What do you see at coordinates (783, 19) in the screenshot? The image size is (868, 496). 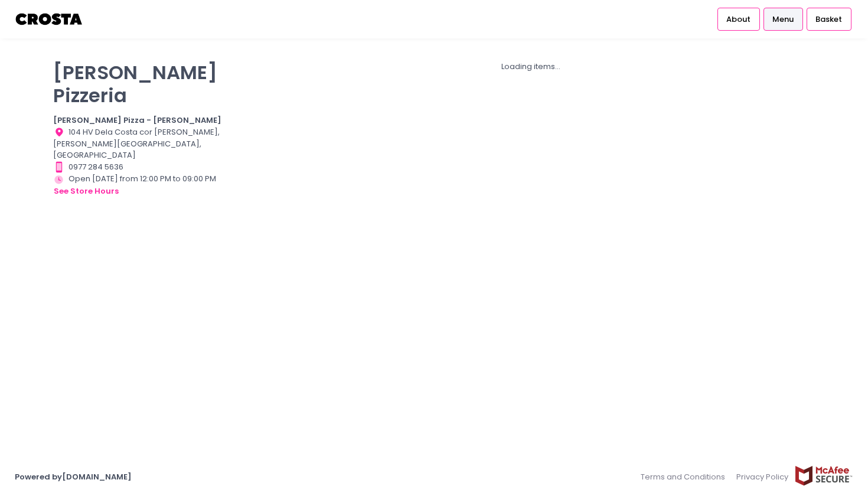 I see `span: Menu` at bounding box center [783, 19].